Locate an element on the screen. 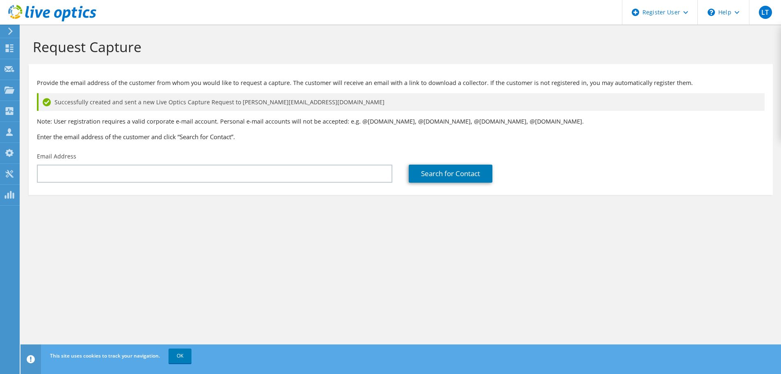 This screenshot has height=374, width=781. svg: \n is located at coordinates (712, 12).